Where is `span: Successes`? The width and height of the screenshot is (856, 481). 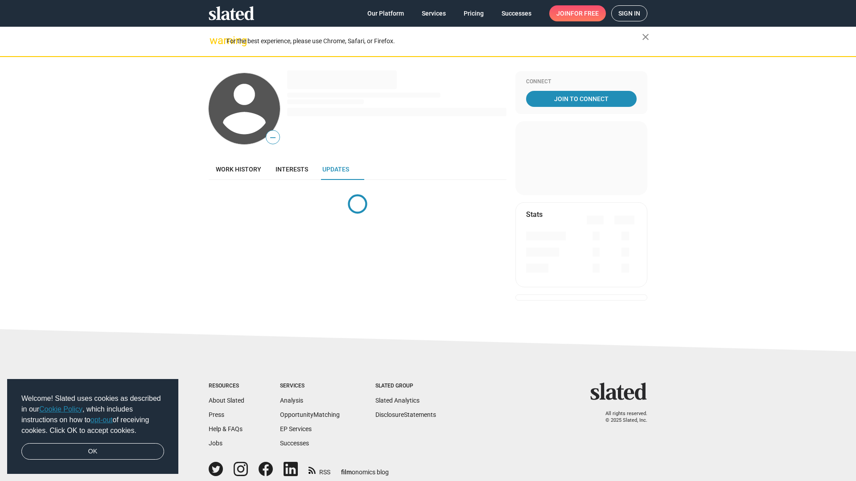
span: Successes is located at coordinates (516, 13).